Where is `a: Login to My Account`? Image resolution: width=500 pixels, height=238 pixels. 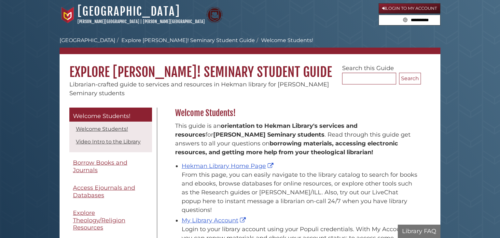 a: Login to My Account is located at coordinates (410, 8).